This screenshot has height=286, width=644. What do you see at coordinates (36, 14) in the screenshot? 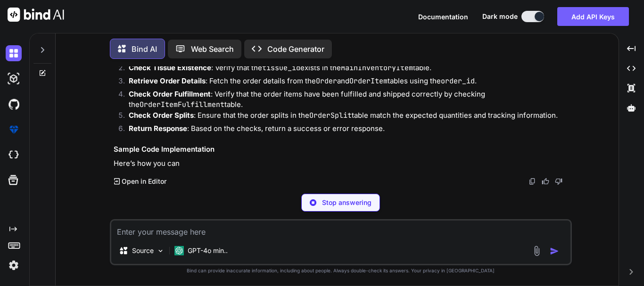
I see `img: Bind AI` at bounding box center [36, 14].